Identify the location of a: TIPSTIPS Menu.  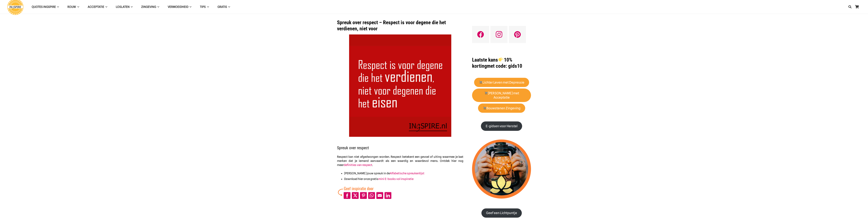
(205, 7).